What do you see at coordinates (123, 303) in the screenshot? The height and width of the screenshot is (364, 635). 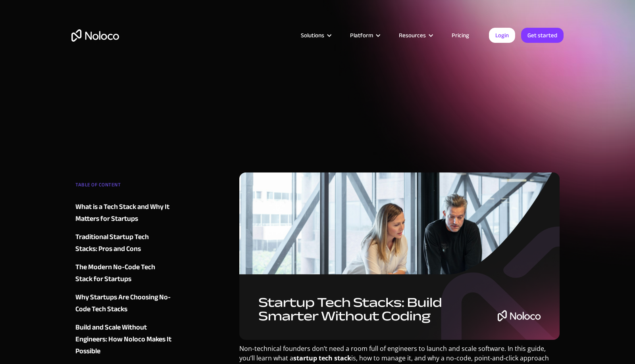 I see `div: Why Startups Are Choosing No-Code Tech Stacks` at bounding box center [123, 303].